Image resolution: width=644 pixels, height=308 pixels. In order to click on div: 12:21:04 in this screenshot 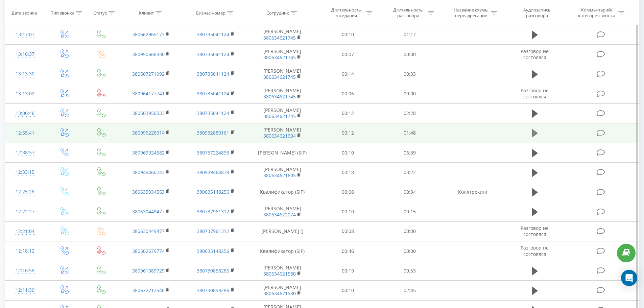, I will do `click(25, 231)`.